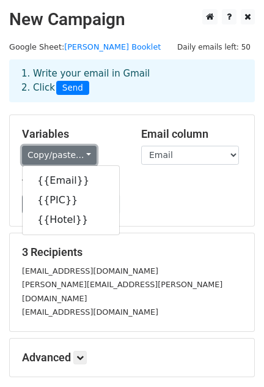 This screenshot has width=264, height=387. I want to click on div: 1. Write your email in Gmail 2. Click, so click(132, 81).